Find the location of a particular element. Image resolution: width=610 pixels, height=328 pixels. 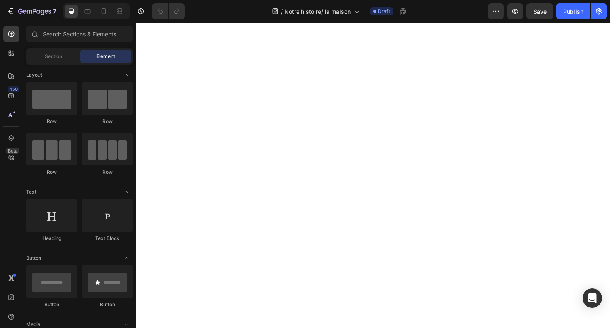

span: Section is located at coordinates (53, 56).